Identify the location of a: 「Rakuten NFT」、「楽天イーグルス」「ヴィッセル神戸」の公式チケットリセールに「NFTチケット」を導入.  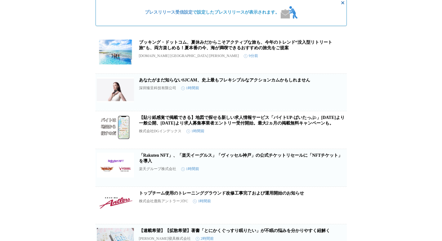
(240, 158).